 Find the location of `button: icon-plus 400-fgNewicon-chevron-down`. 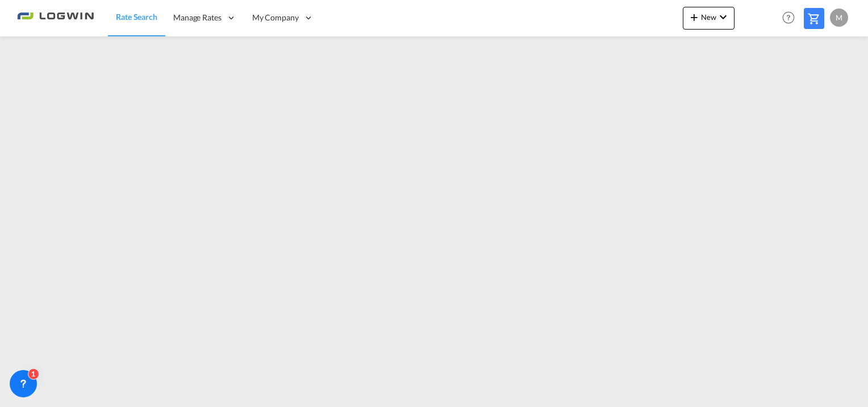

button: icon-plus 400-fgNewicon-chevron-down is located at coordinates (709, 18).